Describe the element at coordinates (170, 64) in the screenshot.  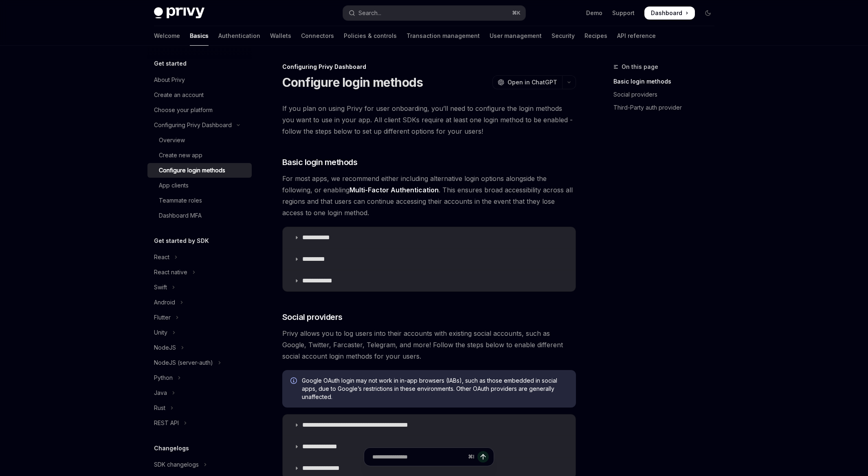
I see `h5: Get started` at that location.